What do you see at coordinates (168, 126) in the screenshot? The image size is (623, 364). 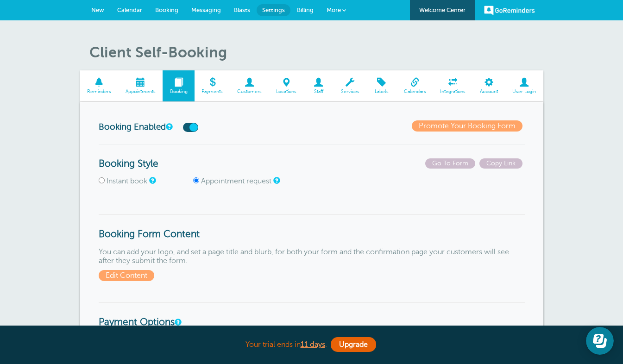 I see `a: This switch turns your online booking form on or off.` at bounding box center [168, 126].